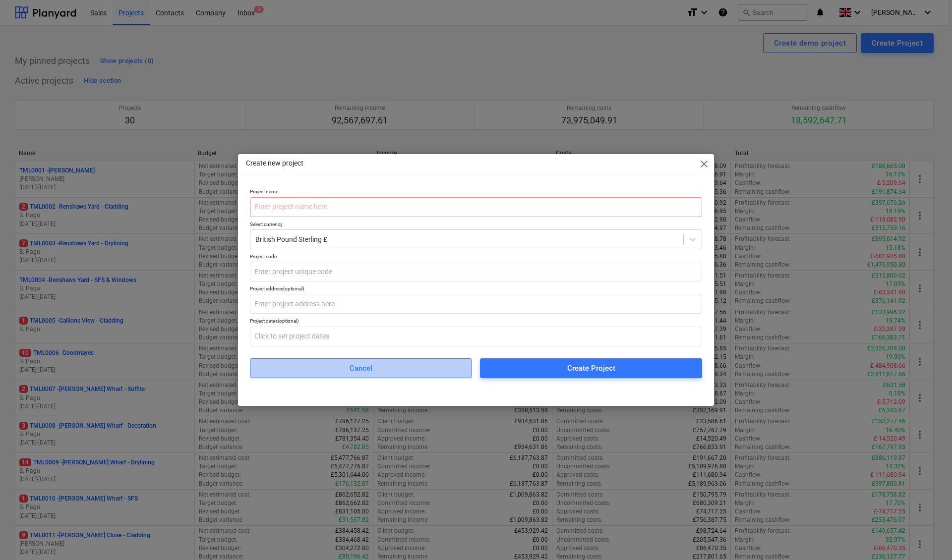 The width and height of the screenshot is (952, 560). I want to click on p: Project name, so click(476, 192).